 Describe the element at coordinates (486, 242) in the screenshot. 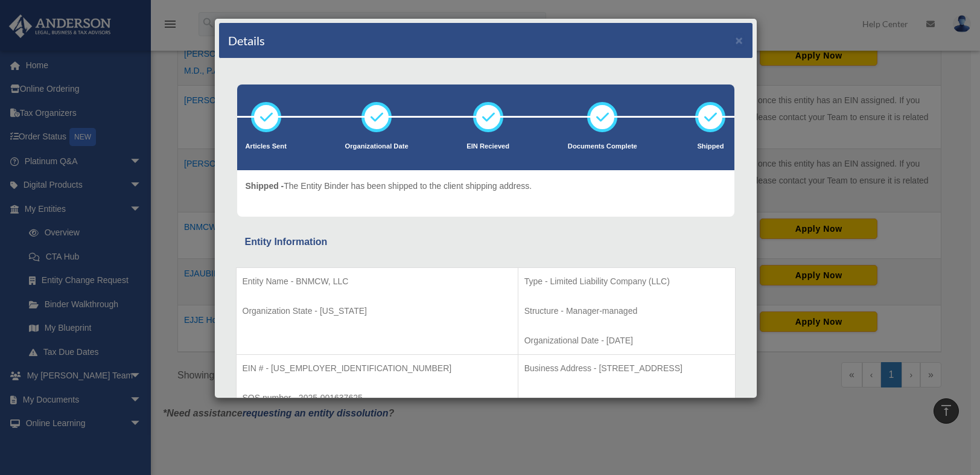

I see `div: Entity Information` at that location.